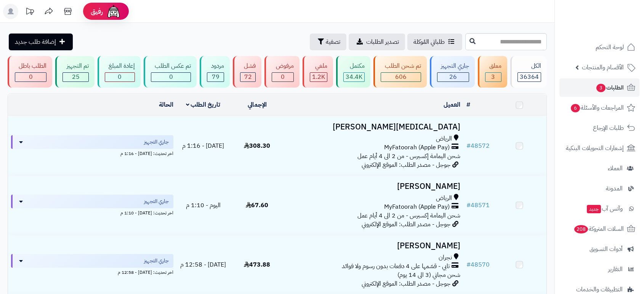  What do you see at coordinates (395, 266) in the screenshot?
I see `span: تابي - قسّمها على 4 دفعات بدون رسوم ولا فوائد` at bounding box center [395, 266].